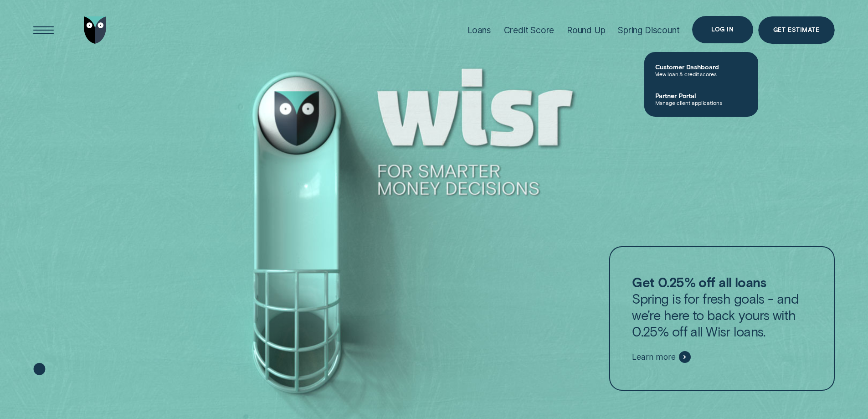  I want to click on span: Manage client applications, so click(702, 103).